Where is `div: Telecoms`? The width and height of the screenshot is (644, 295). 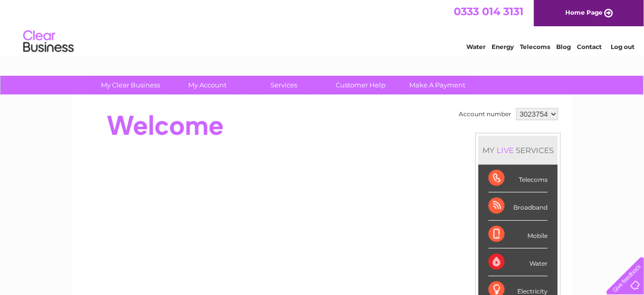 div: Telecoms is located at coordinates (518, 178).